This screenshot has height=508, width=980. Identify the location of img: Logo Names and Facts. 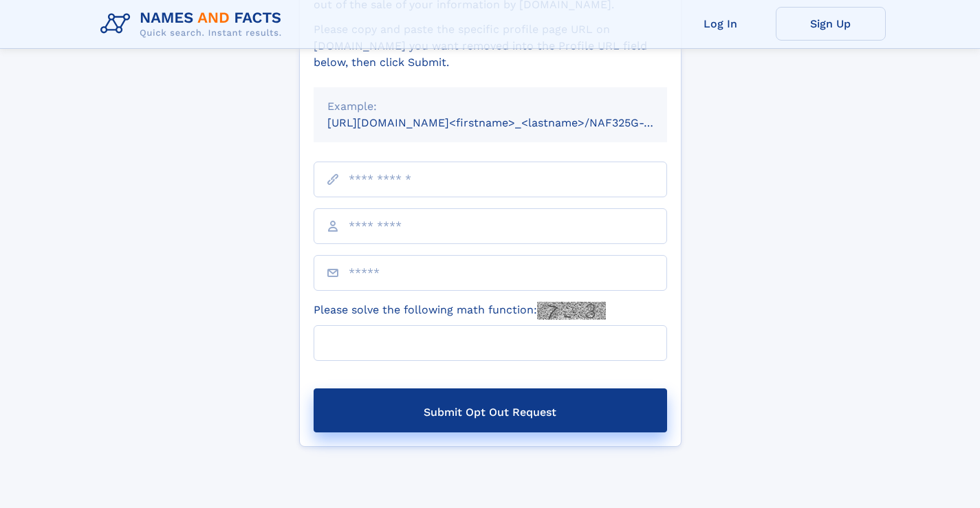
(194, 24).